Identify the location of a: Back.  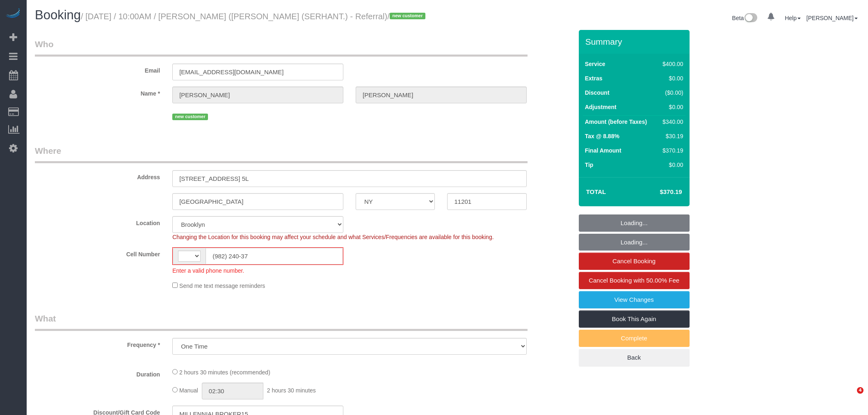
(634, 358).